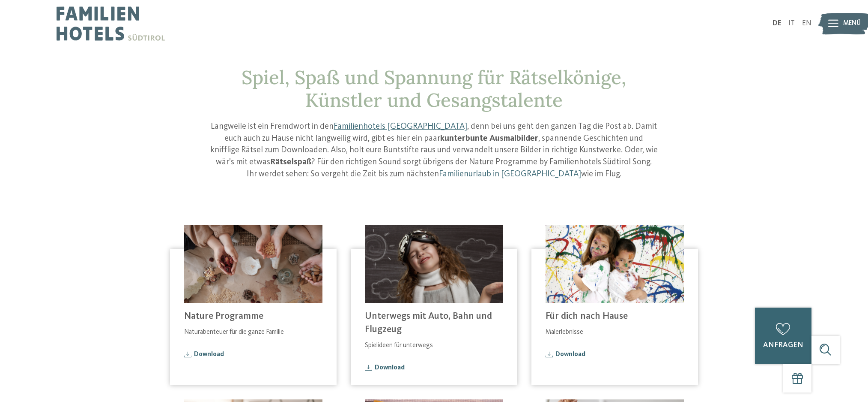 The width and height of the screenshot is (868, 402). What do you see at coordinates (253, 333) in the screenshot?
I see `p: Naturabenteuer für die ganze Familie` at bounding box center [253, 333].